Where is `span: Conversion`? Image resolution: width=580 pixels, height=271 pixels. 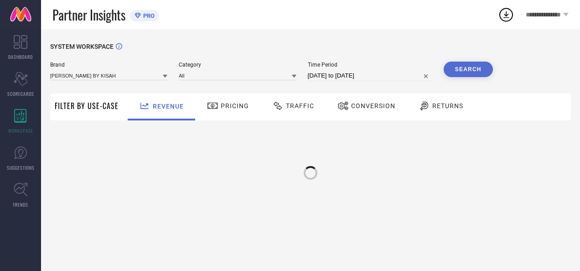 span: Conversion is located at coordinates (373, 106).